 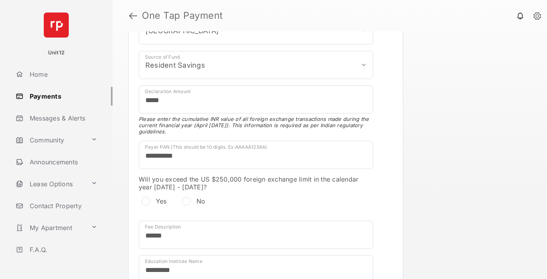 What do you see at coordinates (63, 74) in the screenshot?
I see `a: Home` at bounding box center [63, 74].